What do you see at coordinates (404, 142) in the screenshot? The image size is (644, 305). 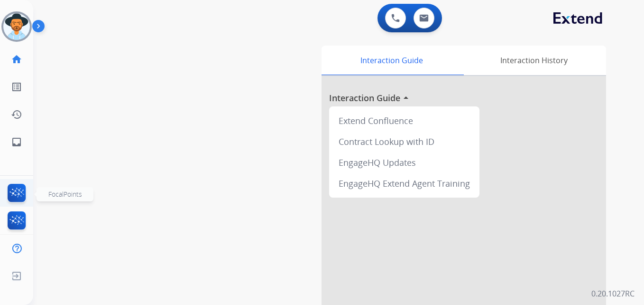 I see `div: Contract Lookup with ID` at bounding box center [404, 142].